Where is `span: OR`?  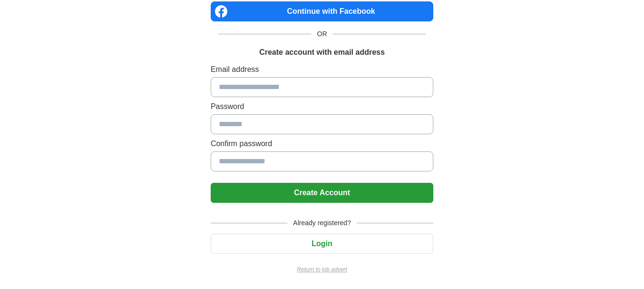
span: OR is located at coordinates (322, 34).